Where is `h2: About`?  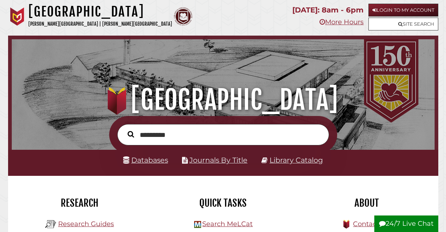
h2: About is located at coordinates (367, 203).